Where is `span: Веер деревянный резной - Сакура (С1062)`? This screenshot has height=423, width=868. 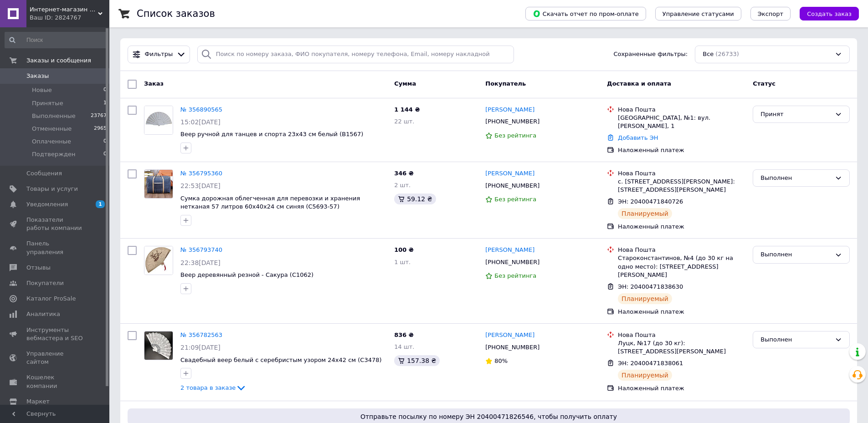
span: Веер деревянный резной - Сакура (С1062) is located at coordinates (247, 275).